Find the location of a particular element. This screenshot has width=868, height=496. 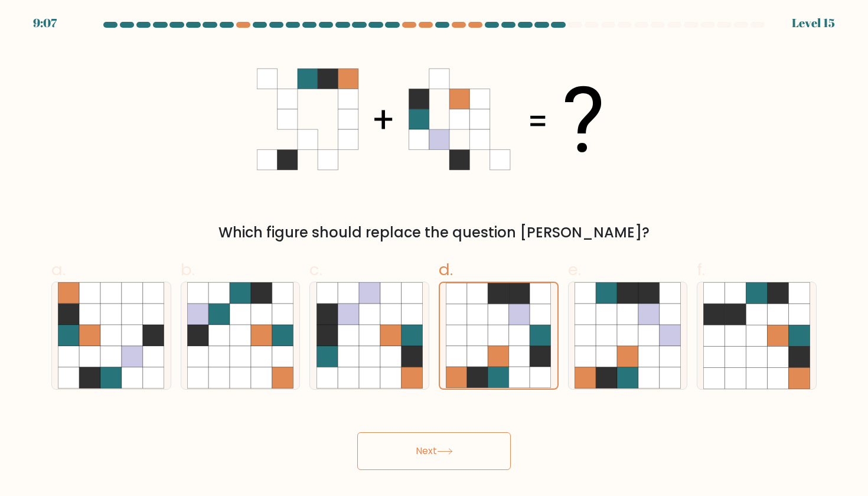

div: Level 15 is located at coordinates (813, 23).